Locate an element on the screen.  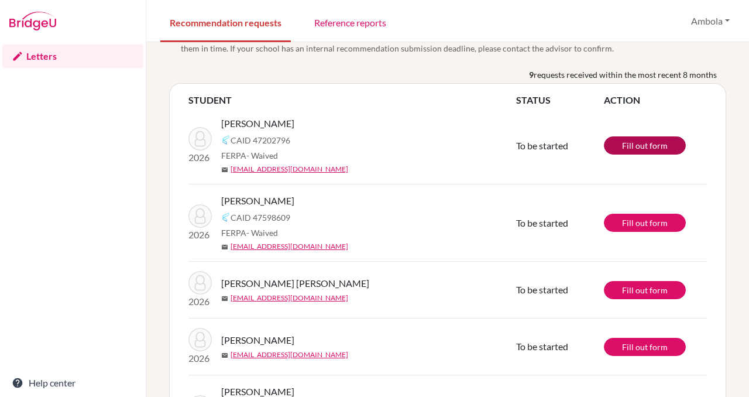
img: Cardenas, David is located at coordinates (200, 139).